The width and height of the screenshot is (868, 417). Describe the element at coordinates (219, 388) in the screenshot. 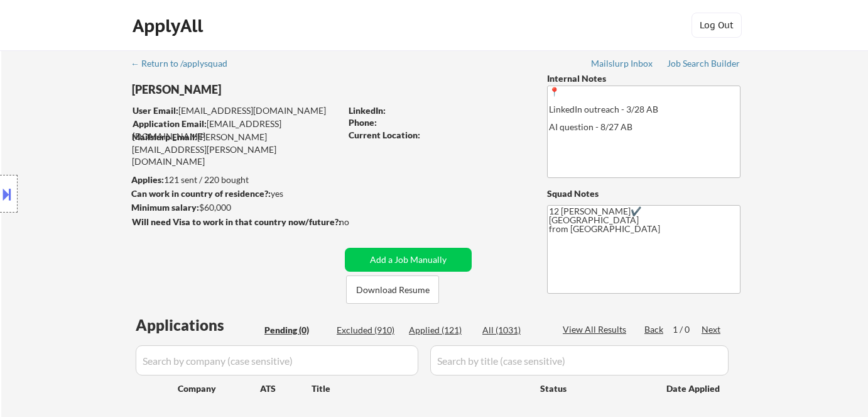

I see `div: Company` at that location.